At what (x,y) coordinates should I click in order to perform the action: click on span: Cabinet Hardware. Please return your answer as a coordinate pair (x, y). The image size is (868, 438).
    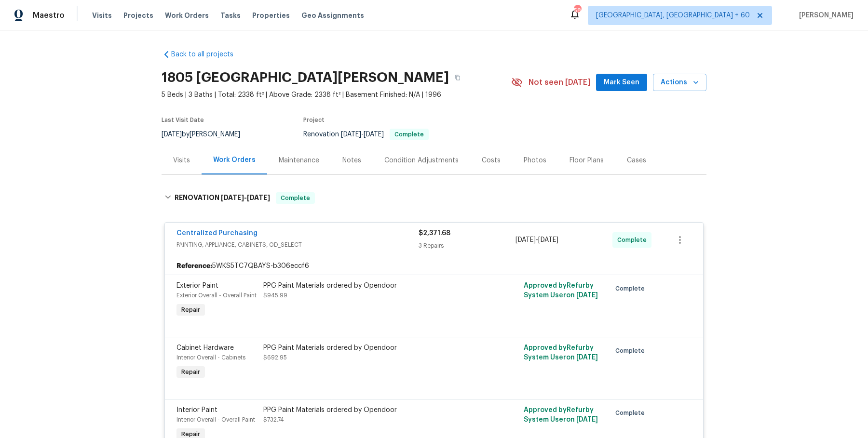
    Looking at the image, I should click on (205, 348).